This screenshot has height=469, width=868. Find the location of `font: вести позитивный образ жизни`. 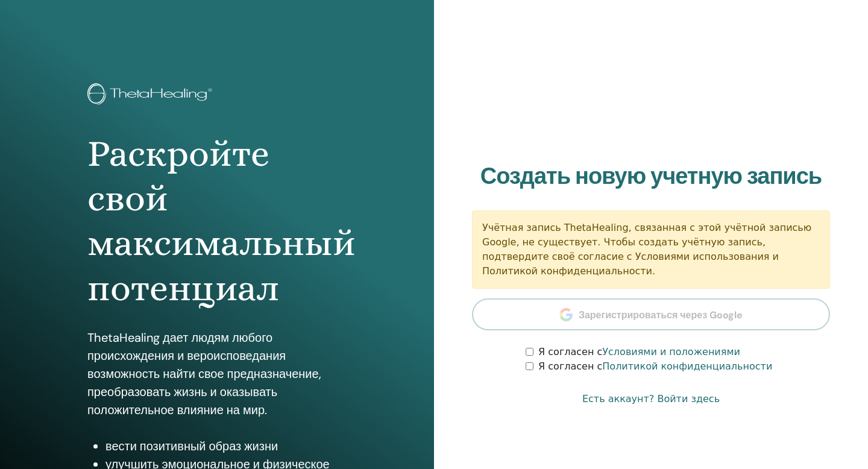

font: вести позитивный образ жизни is located at coordinates (192, 446).